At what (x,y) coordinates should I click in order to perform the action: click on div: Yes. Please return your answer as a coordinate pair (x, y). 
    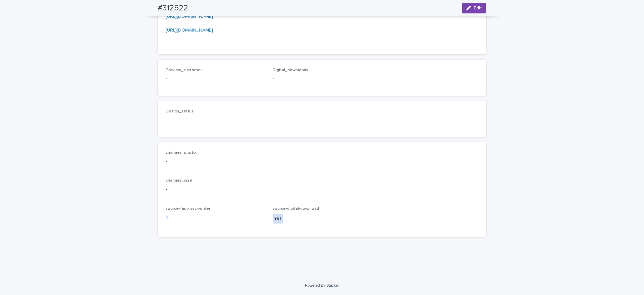
    Looking at the image, I should click on (278, 219).